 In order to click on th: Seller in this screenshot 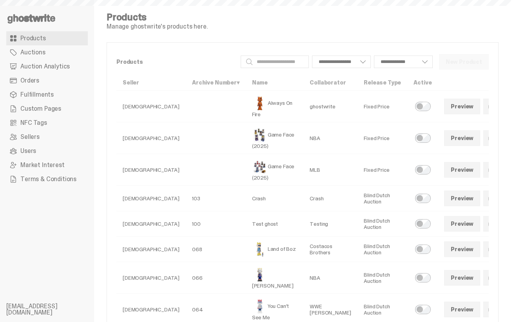, I will do `click(151, 83)`.